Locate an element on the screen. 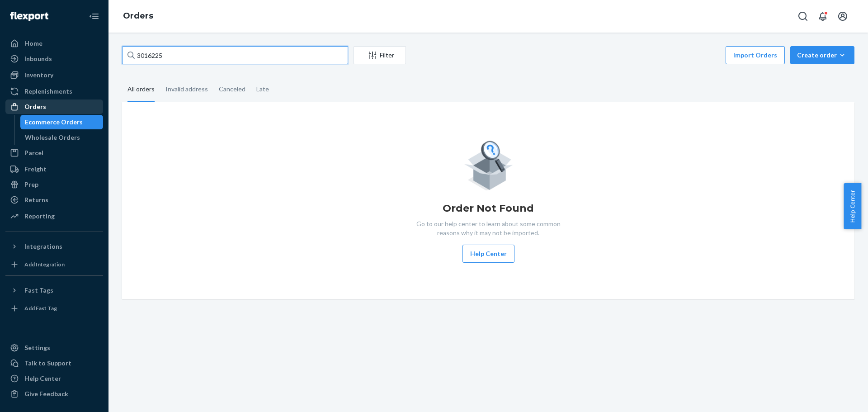 This screenshot has width=868, height=412. button: Import Orders is located at coordinates (755, 55).